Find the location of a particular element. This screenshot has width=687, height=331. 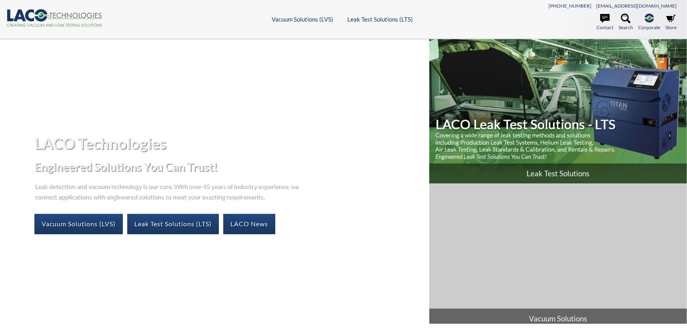

h1: LACO Technologies is located at coordinates (228, 143).